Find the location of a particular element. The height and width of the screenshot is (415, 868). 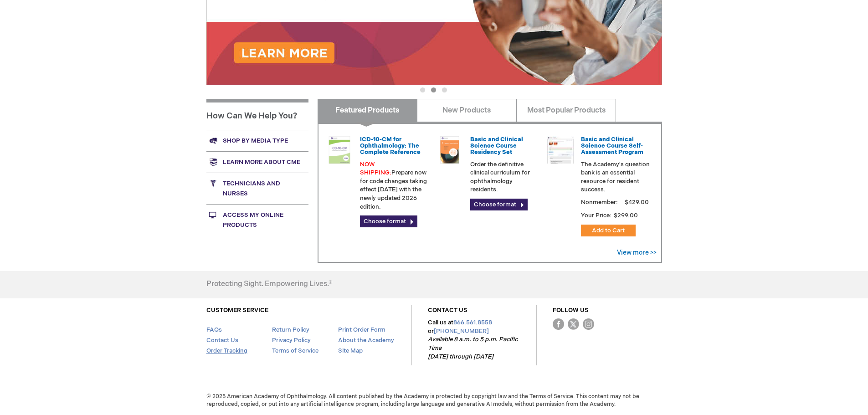

img: Twitter is located at coordinates (573, 324).